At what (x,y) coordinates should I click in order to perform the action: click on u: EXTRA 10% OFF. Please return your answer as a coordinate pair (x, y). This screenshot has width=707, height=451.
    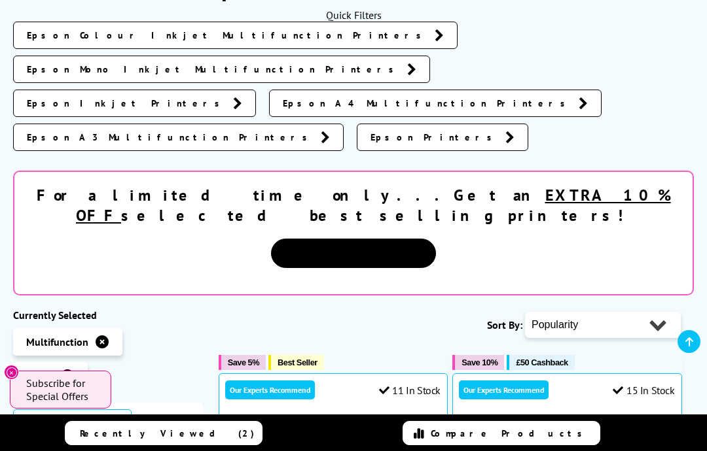
    Looking at the image, I should click on (373, 205).